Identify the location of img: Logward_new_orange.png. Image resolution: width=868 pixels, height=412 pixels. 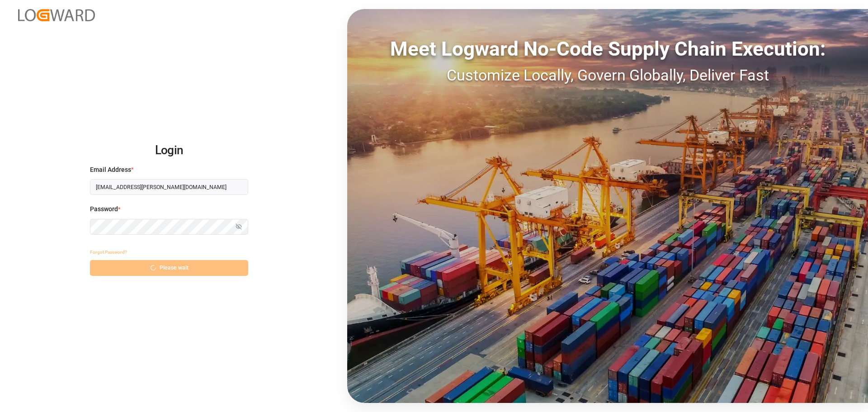
(56, 15).